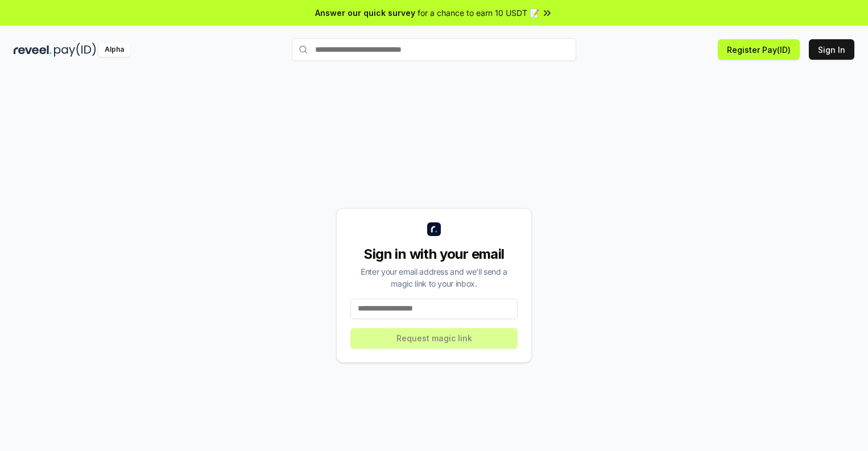 This screenshot has width=868, height=451. What do you see at coordinates (478, 12) in the screenshot?
I see `span: for a chance to earn 10 USDT 📝` at bounding box center [478, 12].